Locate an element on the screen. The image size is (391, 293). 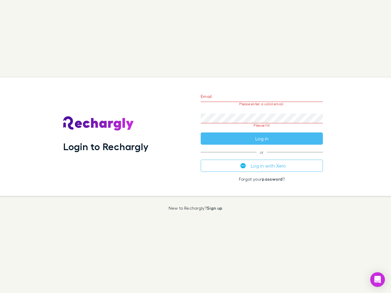
img: Xero's logo is located at coordinates (243, 166).